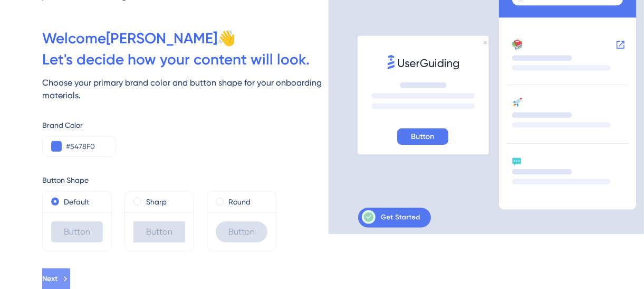 This screenshot has height=289, width=644. What do you see at coordinates (185, 180) in the screenshot?
I see `div: Button Shape` at bounding box center [185, 180].